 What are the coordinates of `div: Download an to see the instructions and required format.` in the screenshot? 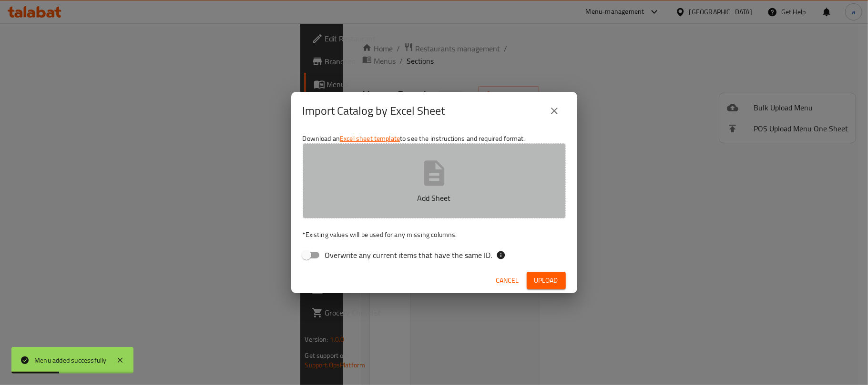 It's located at (434, 199).